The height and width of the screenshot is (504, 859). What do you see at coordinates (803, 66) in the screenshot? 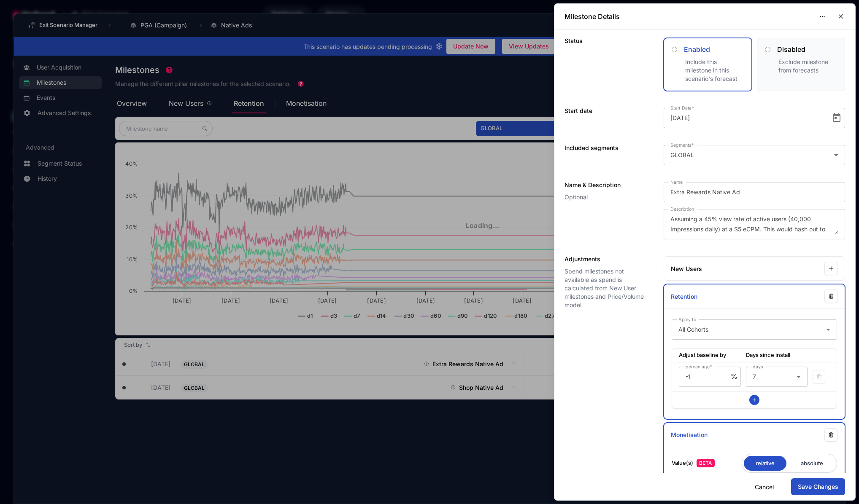
I see `span: Exclude milestone from forecasts` at bounding box center [803, 66].